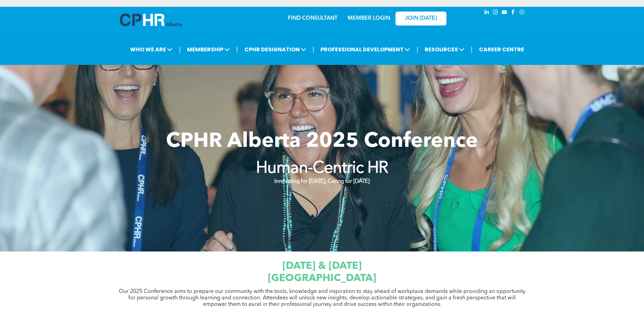 The width and height of the screenshot is (644, 314). What do you see at coordinates (501, 49) in the screenshot?
I see `a: CAREER CENTRE` at bounding box center [501, 49].